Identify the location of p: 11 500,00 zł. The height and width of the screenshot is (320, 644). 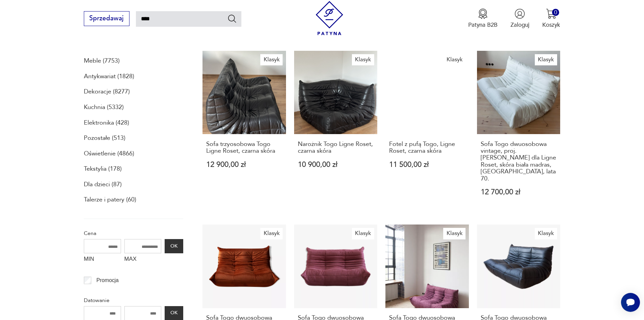
(427, 165).